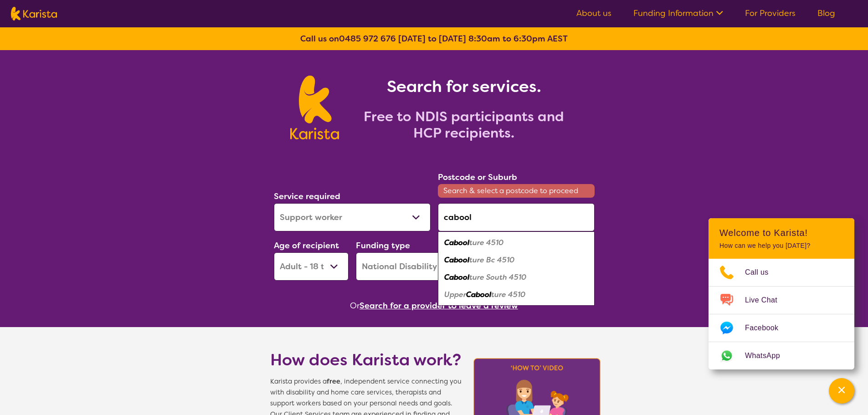 The image size is (868, 415). What do you see at coordinates (517, 277) in the screenshot?
I see `div: Caboolture South 4510` at bounding box center [517, 277].